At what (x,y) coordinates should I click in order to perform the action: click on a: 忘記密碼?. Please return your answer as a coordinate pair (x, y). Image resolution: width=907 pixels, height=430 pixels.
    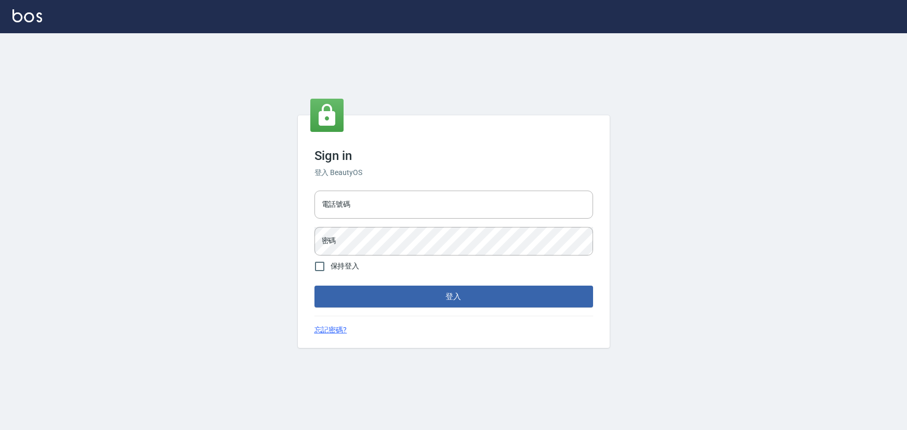
    Looking at the image, I should click on (330, 330).